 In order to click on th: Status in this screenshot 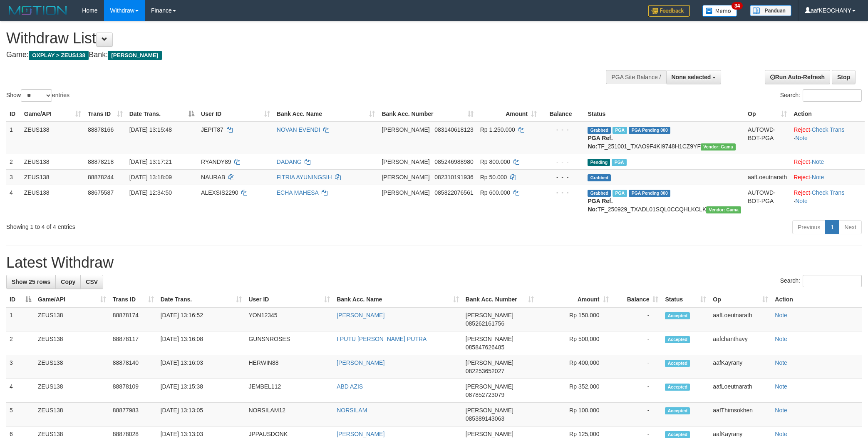, I will do `click(664, 114)`.